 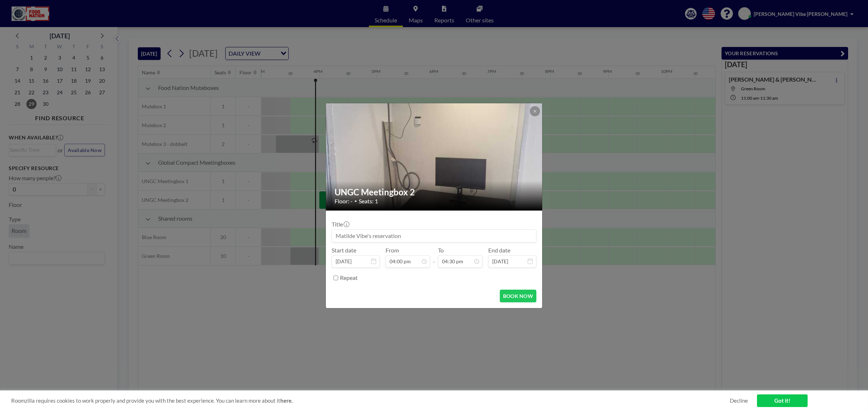 I want to click on button: BOOK NOW, so click(x=518, y=296).